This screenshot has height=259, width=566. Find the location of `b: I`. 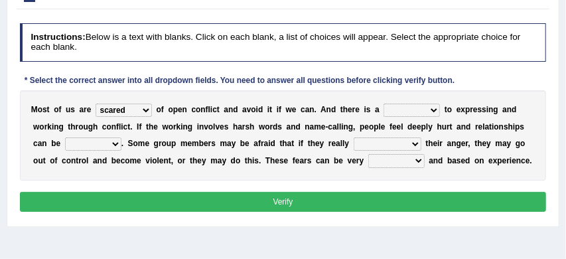

b: I is located at coordinates (137, 127).